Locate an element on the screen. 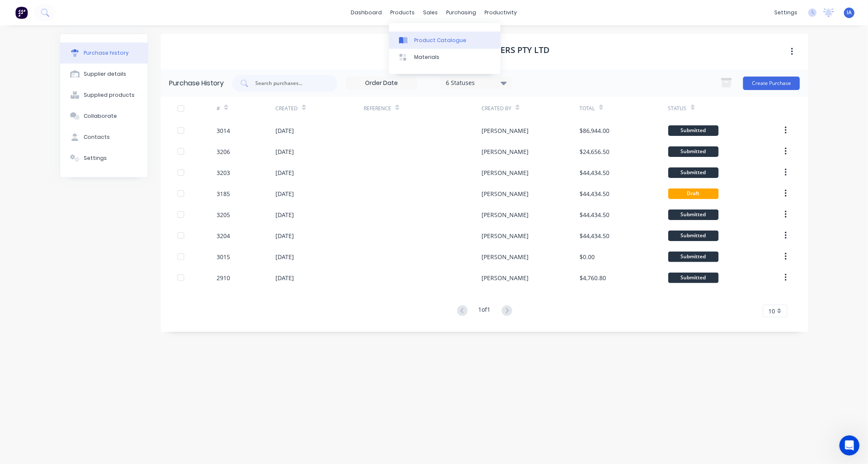  button: Purchase history is located at coordinates (104, 53).